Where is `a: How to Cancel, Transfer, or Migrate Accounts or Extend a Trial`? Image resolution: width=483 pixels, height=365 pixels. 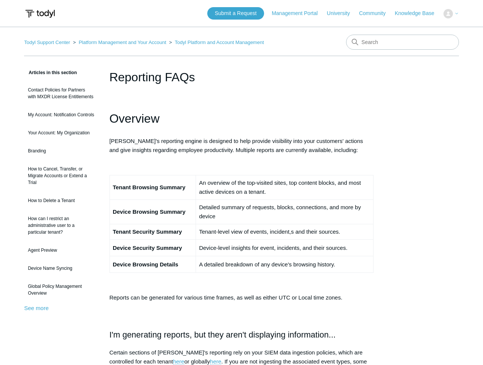 a: How to Cancel, Transfer, or Migrate Accounts or Extend a Trial is located at coordinates (61, 176).